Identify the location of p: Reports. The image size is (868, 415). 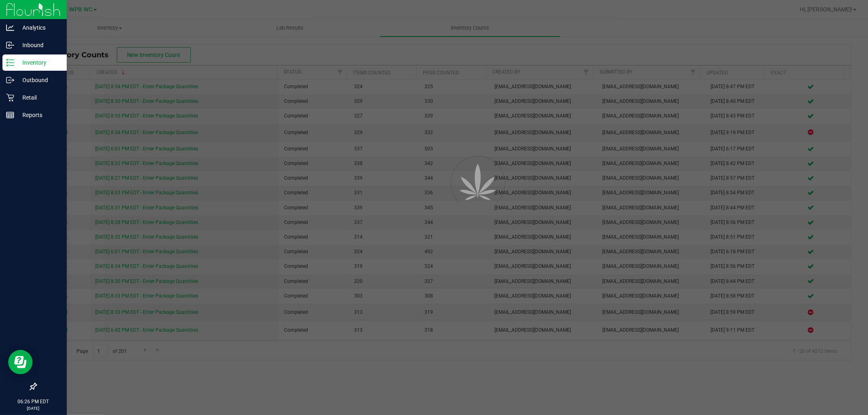
(39, 115).